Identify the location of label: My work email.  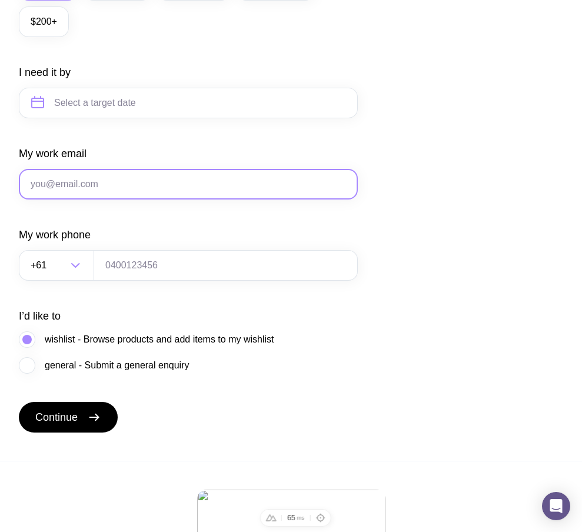
(52, 154).